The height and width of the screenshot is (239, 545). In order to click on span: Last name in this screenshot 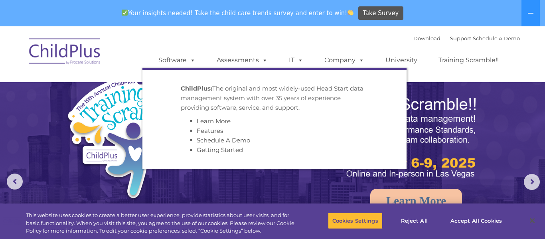, I will do `click(123, 55)`.